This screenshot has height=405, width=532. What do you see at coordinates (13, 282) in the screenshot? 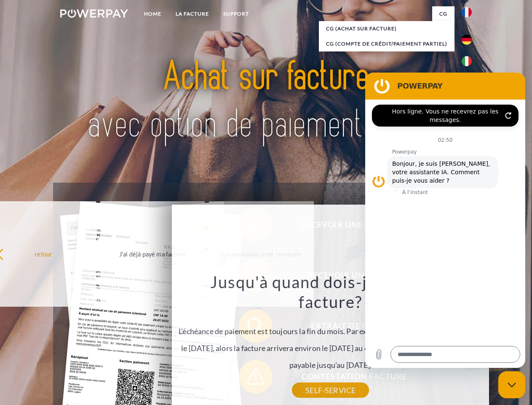
I see `button: Charger un fichier` at bounding box center [13, 282].